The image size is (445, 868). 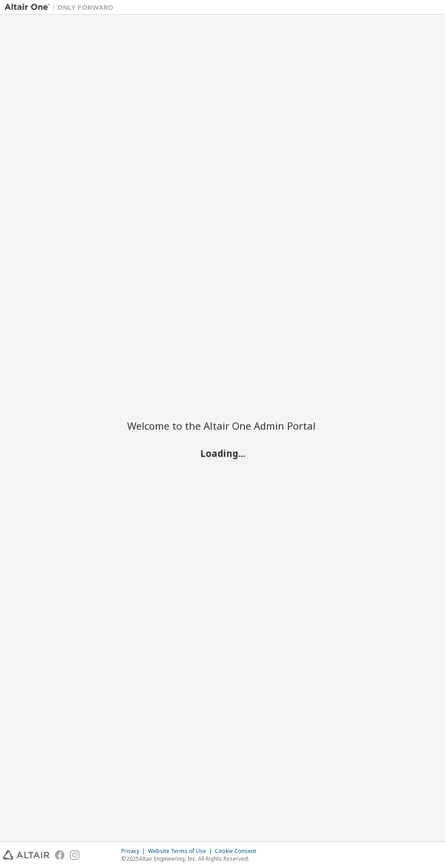 What do you see at coordinates (26, 855) in the screenshot?
I see `img: altair_logo.svg` at bounding box center [26, 855].